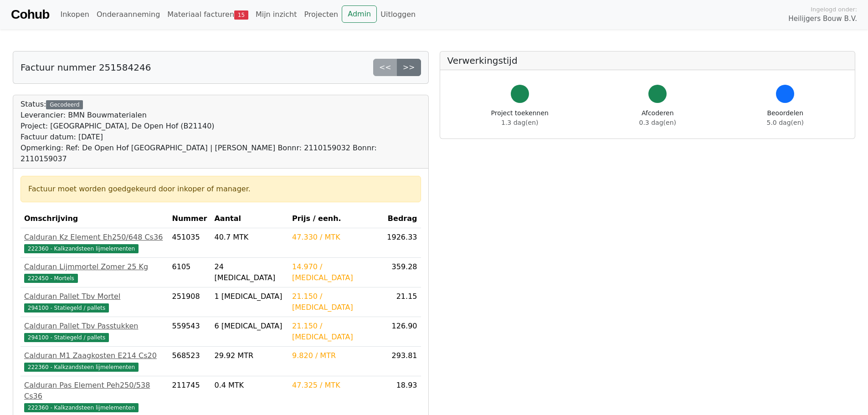 The height and width of the screenshot is (415, 868). Describe the element at coordinates (520, 118) in the screenshot. I see `div: Project toekennen` at that location.